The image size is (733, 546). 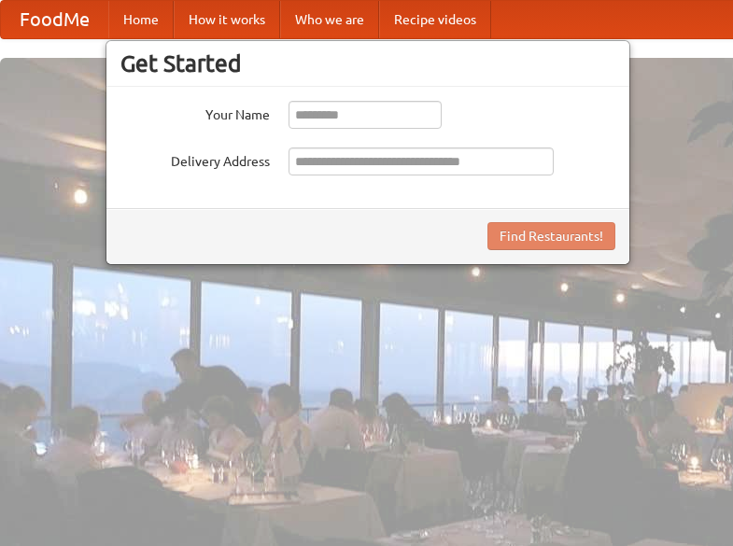 I want to click on button: Find Restaurants!, so click(x=551, y=236).